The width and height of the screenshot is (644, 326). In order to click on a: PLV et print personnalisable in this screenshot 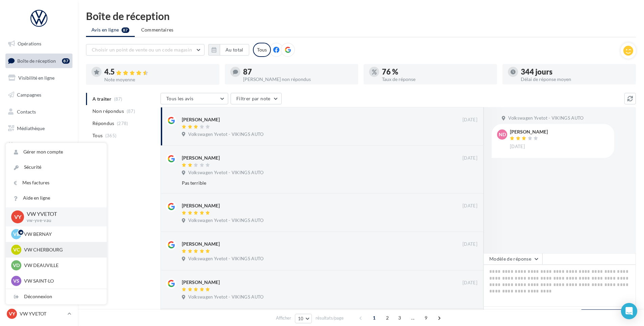, I will do `click(39, 165)`.